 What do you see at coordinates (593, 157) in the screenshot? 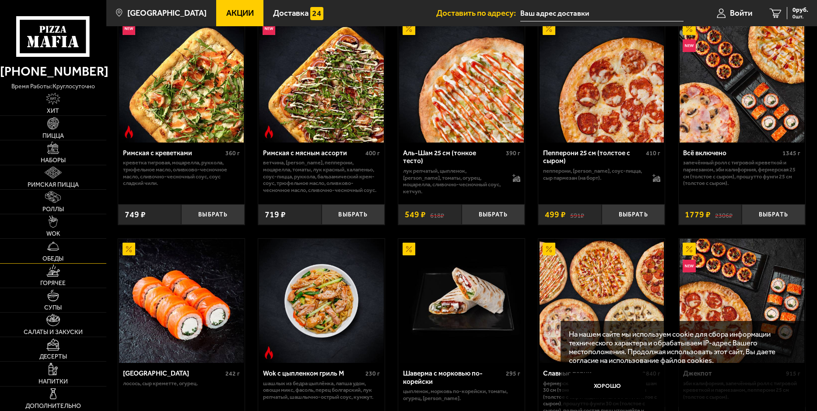
I see `div: Пепперони 25 см (толстое с сыром)` at bounding box center [593, 157].